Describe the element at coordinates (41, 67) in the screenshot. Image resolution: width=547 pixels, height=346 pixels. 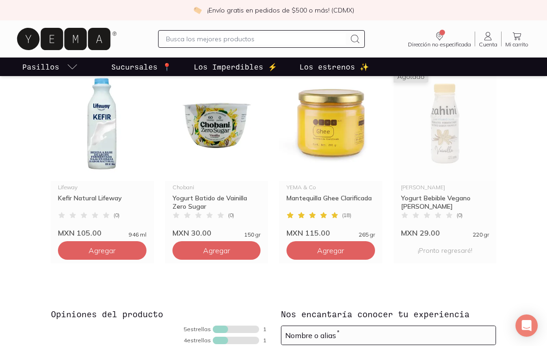
I see `p: Pasillos` at that location.